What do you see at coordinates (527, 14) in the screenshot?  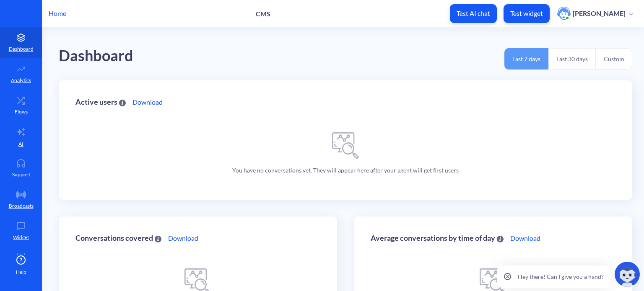 I see `button: Test widget` at bounding box center [527, 14].